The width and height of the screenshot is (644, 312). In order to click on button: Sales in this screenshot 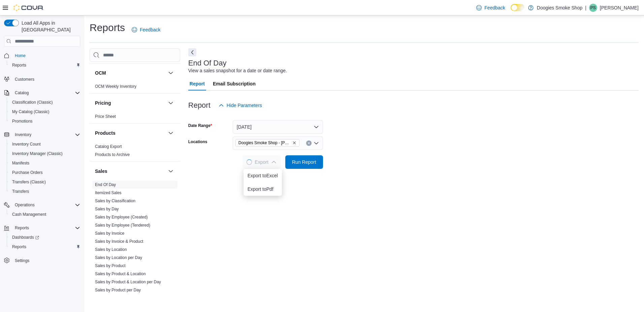, I will do `click(130, 171)`.